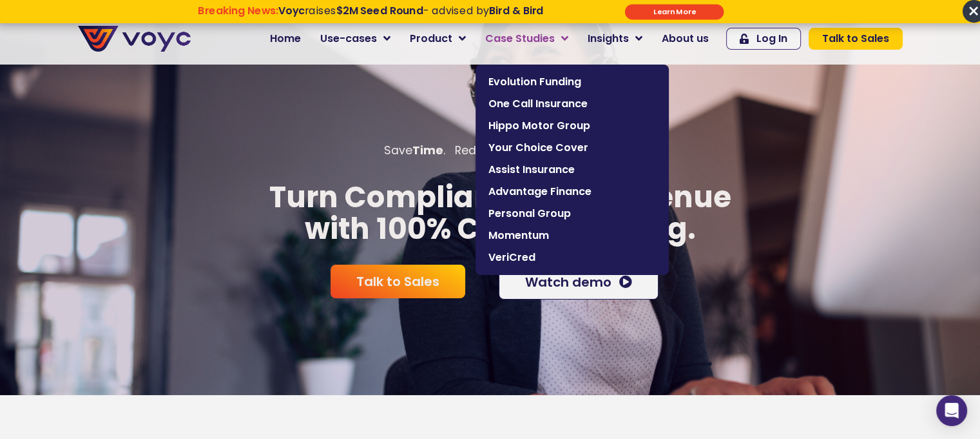 This screenshot has width=980, height=439. I want to click on a: Your Choice Cover, so click(572, 148).